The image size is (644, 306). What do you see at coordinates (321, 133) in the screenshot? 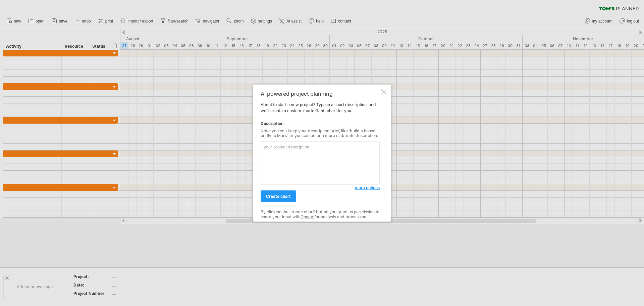
I see `div: Note: you can keep your description brief, like 'build a house' or 'fly to Mars', or you can ente...` at bounding box center [321, 133].